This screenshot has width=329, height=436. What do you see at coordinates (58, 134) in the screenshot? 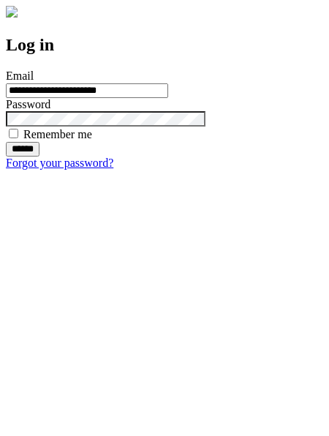
I see `label: Remember me` at bounding box center [58, 134].